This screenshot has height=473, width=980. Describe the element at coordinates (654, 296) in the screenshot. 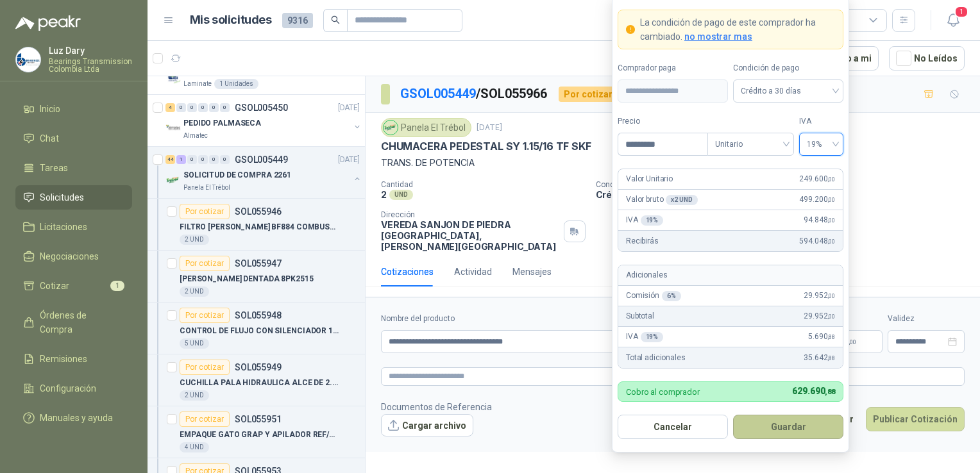

I see `p: Comisión` at that location.